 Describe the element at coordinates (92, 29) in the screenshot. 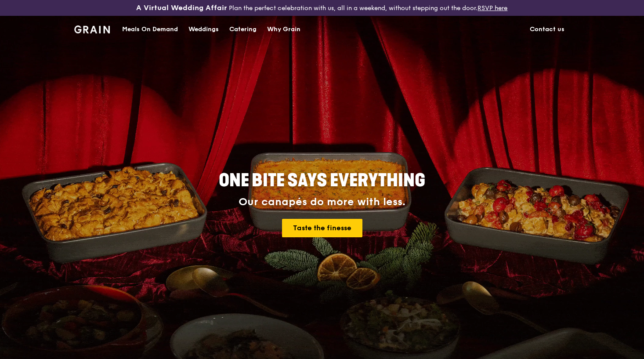

I see `a: GrainGrain` at that location.